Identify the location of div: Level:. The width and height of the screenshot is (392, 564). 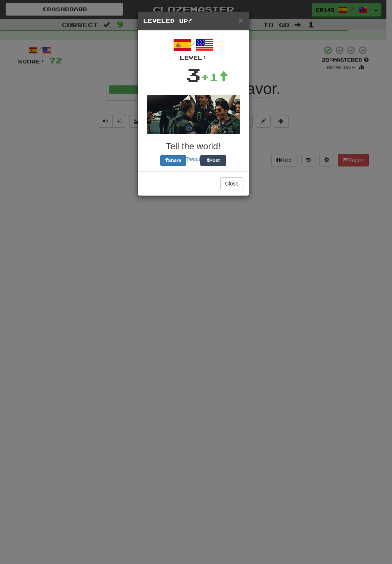
(194, 58).